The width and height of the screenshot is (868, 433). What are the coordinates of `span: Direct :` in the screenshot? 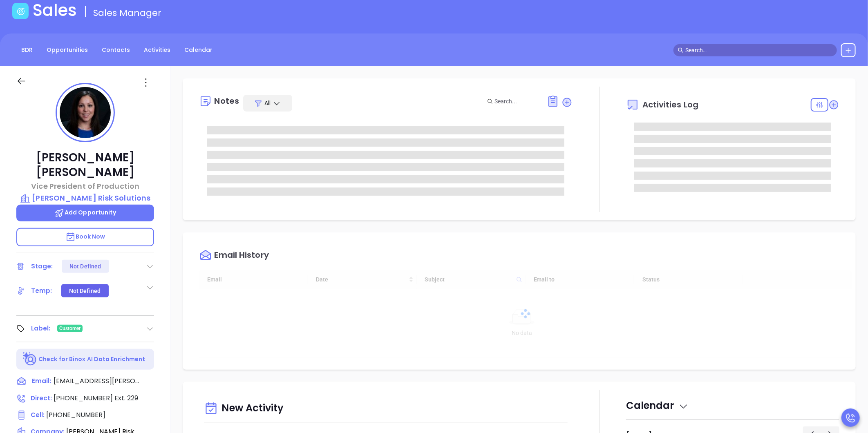 It's located at (41, 398).